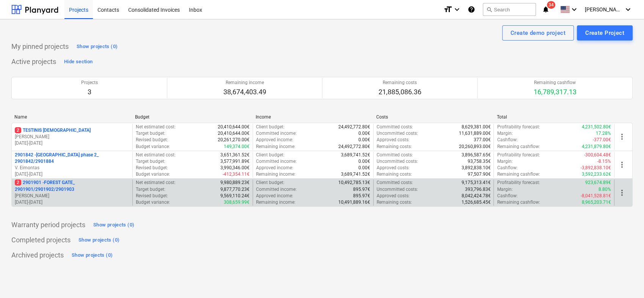 This screenshot has height=298, width=644. What do you see at coordinates (41, 240) in the screenshot?
I see `p: Completed projects` at bounding box center [41, 240].